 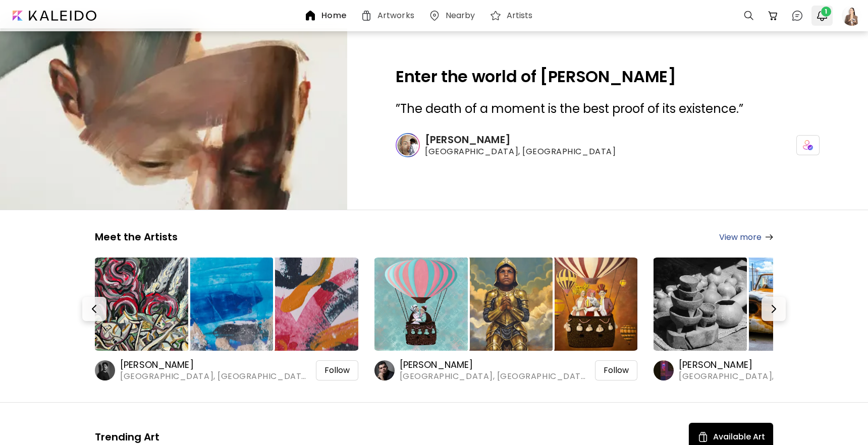 I want to click on a: Home, so click(x=327, y=16).